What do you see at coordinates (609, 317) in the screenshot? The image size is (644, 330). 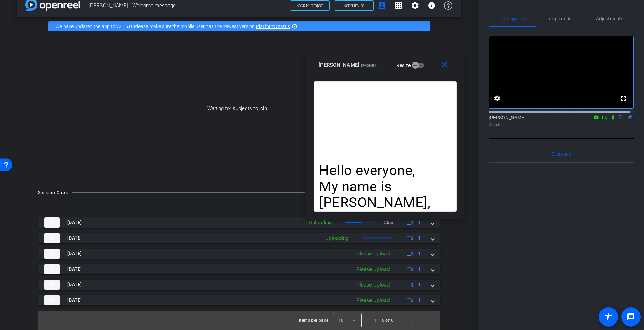 I see `mat-icon: accessibility` at bounding box center [609, 317].